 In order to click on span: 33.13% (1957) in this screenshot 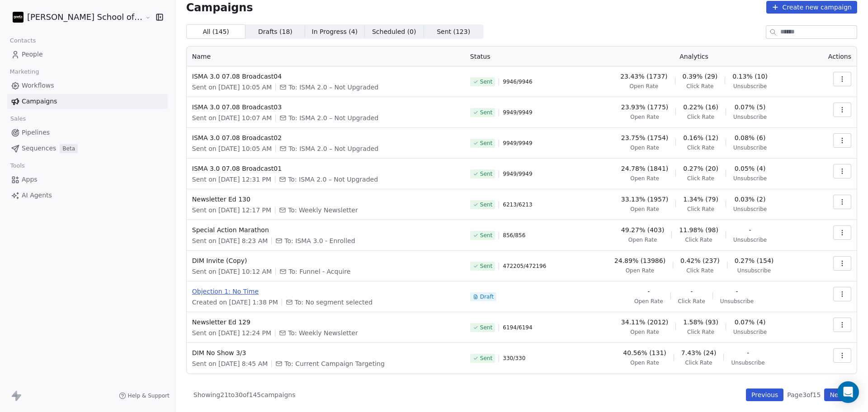, I will do `click(645, 199)`.